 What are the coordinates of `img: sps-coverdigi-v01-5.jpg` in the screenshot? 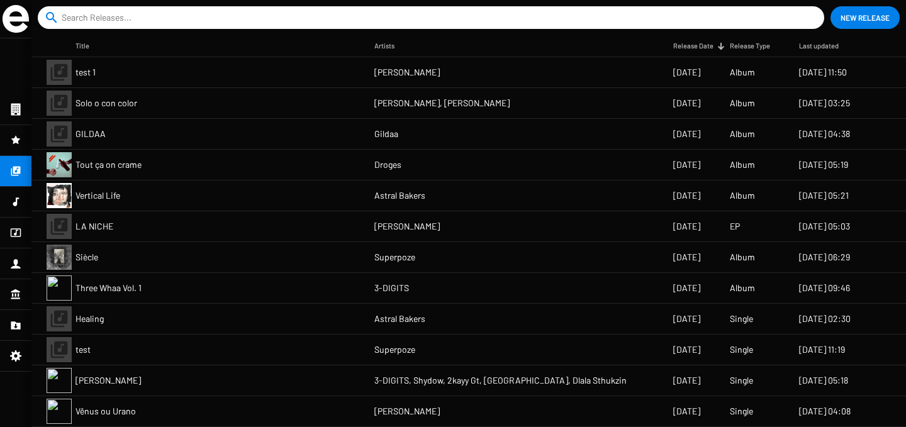 It's located at (59, 257).